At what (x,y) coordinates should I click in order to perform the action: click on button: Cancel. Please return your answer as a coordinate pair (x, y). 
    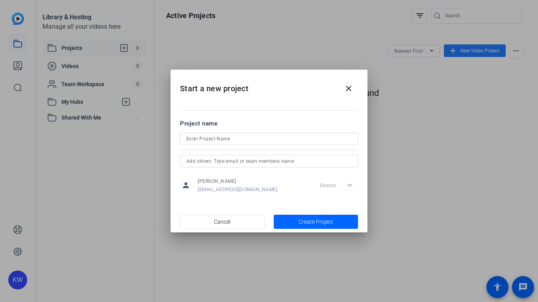
    Looking at the image, I should click on (222, 222).